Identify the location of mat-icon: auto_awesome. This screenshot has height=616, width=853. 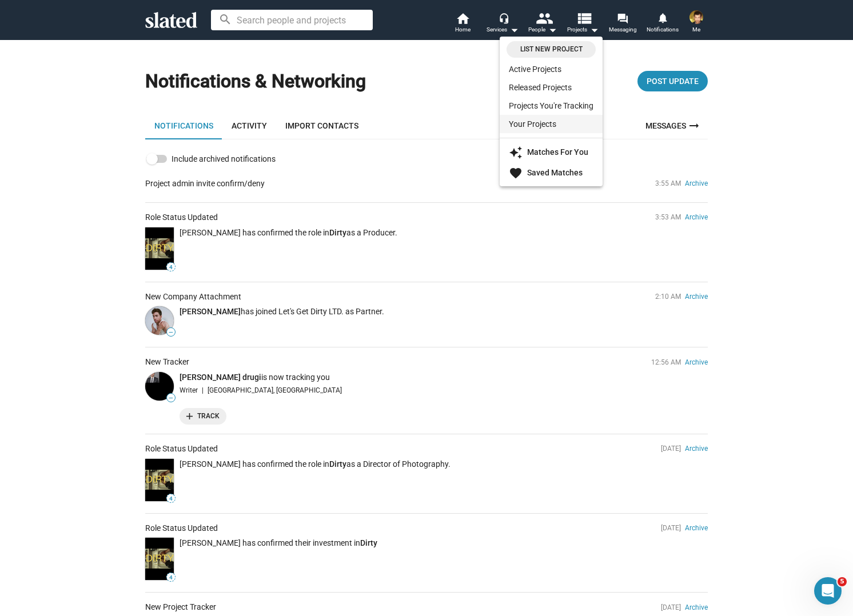
(516, 153).